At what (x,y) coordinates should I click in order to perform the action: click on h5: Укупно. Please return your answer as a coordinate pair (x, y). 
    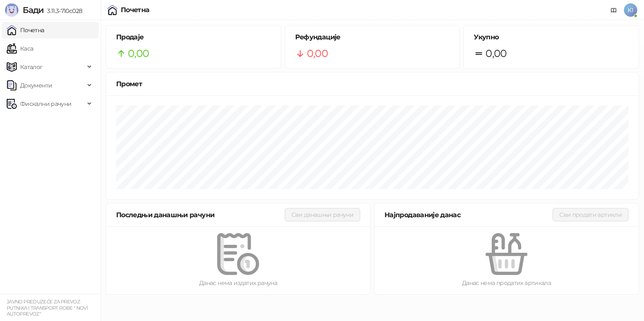
    Looking at the image, I should click on (551, 38).